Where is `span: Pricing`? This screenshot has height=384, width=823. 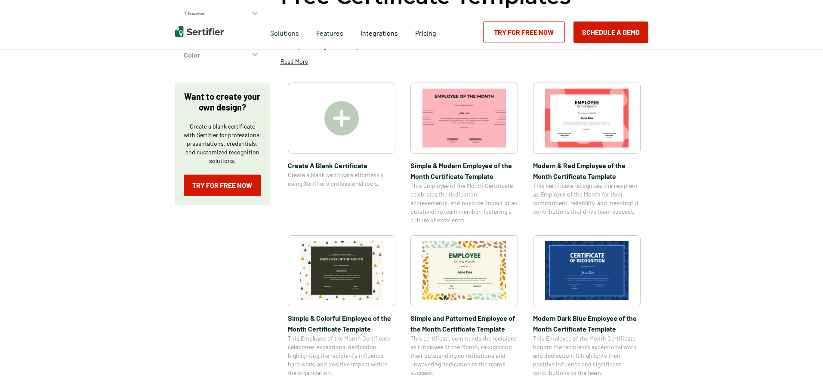 span: Pricing is located at coordinates (426, 33).